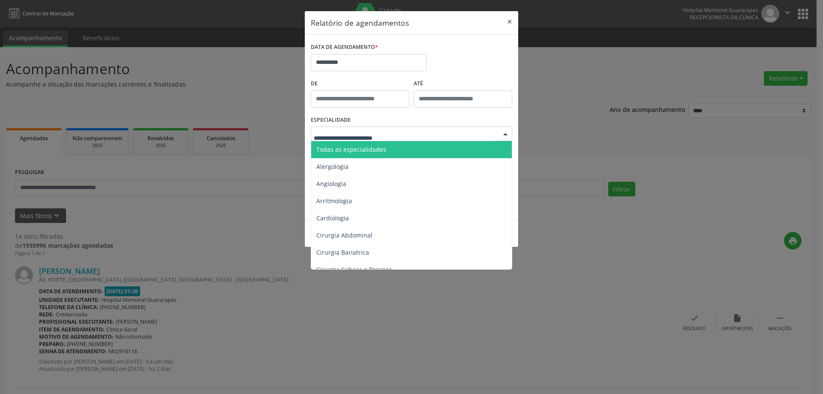  What do you see at coordinates (333, 218) in the screenshot?
I see `span: Cardiologia` at bounding box center [333, 218].